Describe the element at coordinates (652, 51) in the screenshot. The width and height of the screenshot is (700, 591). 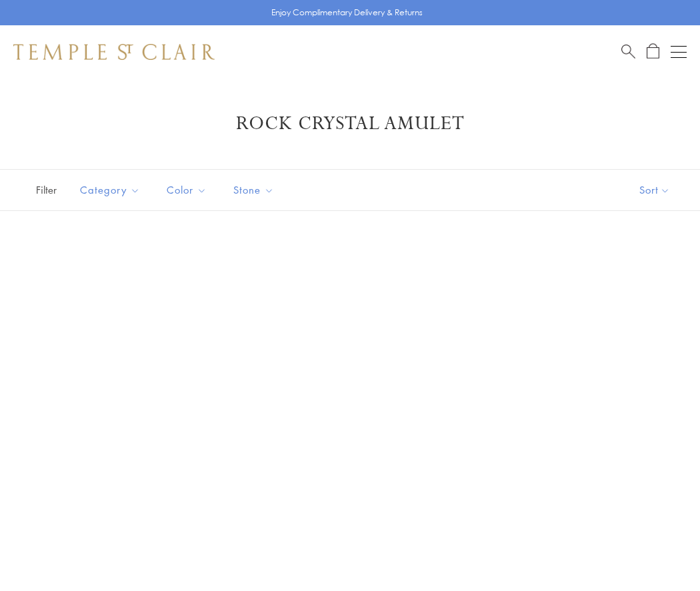
I see `a: Open Shopping Bag` at that location.